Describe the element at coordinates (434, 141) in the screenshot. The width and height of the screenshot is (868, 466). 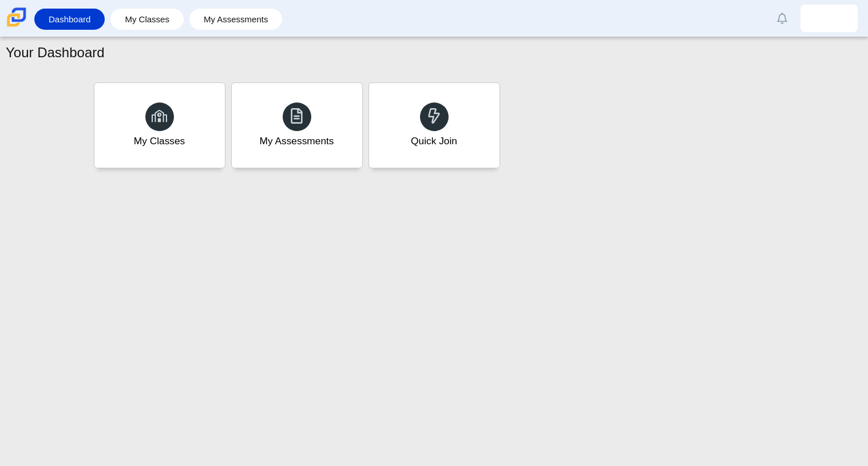
I see `div: Quick Join` at that location.